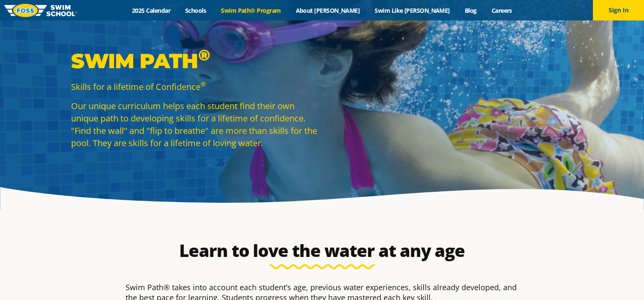 This screenshot has width=644, height=300. What do you see at coordinates (195, 61) in the screenshot?
I see `p: Swim Path` at bounding box center [195, 61].